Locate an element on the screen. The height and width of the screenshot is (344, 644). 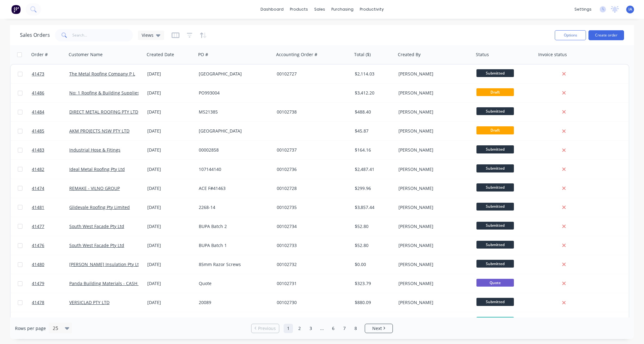
span: Views is located at coordinates (148, 35).